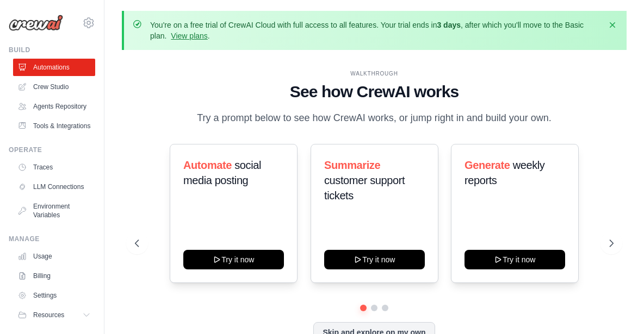  I want to click on span: Summarize, so click(352, 166).